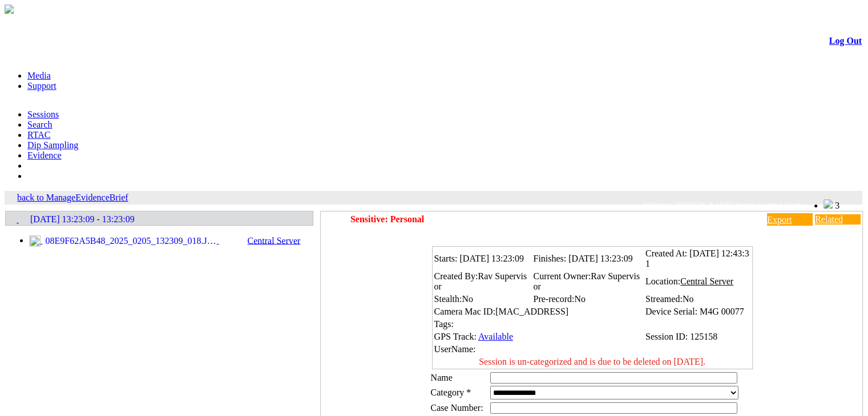  Describe the element at coordinates (9, 9) in the screenshot. I see `img: arrow-3.png` at that location.